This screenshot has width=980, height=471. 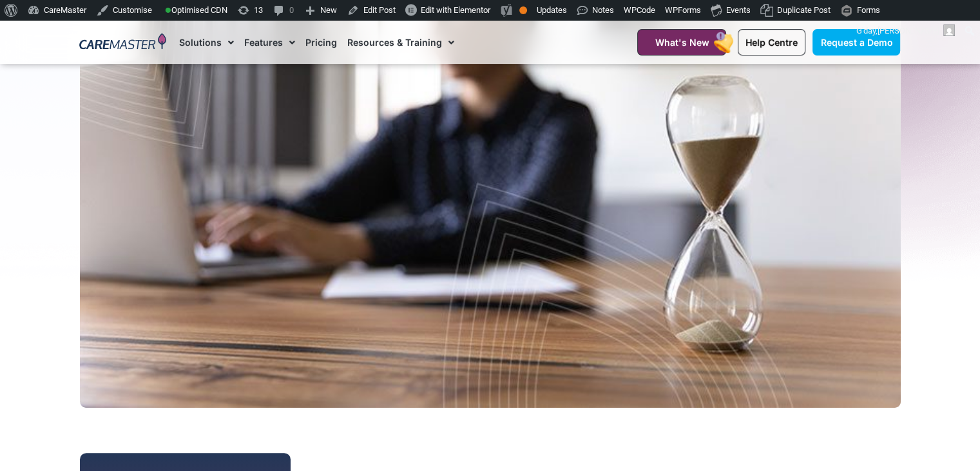 What do you see at coordinates (523, 10) in the screenshot?
I see `div: OK` at bounding box center [523, 10].